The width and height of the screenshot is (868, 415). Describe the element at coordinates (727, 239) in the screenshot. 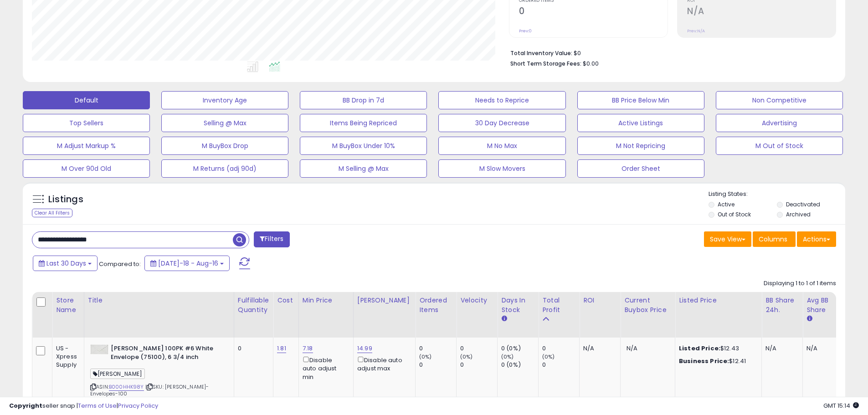

I see `button: Save View` at that location.